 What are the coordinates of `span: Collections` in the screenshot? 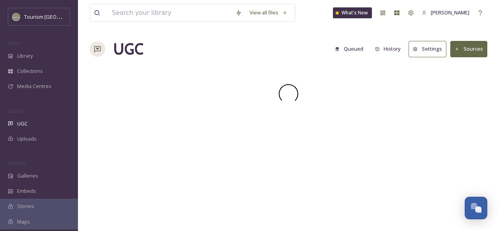 It's located at (30, 71).